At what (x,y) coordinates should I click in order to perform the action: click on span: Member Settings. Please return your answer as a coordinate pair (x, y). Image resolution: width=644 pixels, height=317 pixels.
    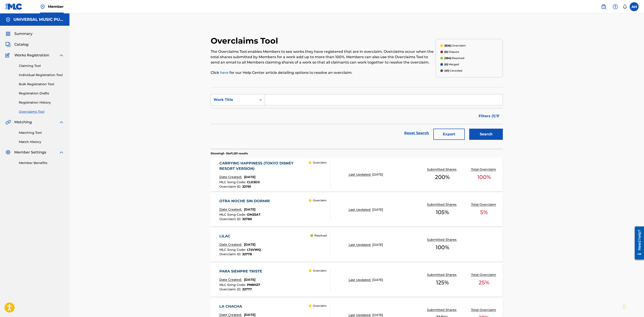
    Looking at the image, I should click on (30, 152).